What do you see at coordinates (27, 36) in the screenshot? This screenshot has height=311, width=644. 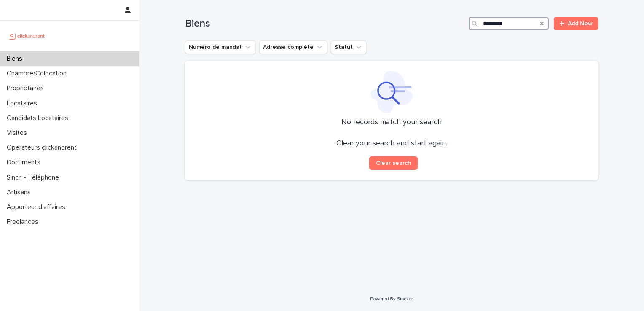 I see `img: UCB0brd3T0yccxBKYDjQ` at bounding box center [27, 36].